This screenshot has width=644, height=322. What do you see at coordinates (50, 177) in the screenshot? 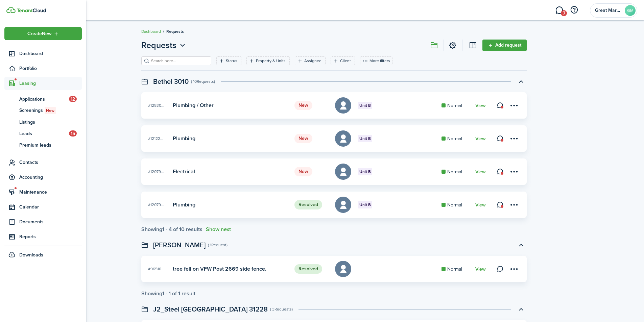
I see `span: Accounting` at bounding box center [50, 177].